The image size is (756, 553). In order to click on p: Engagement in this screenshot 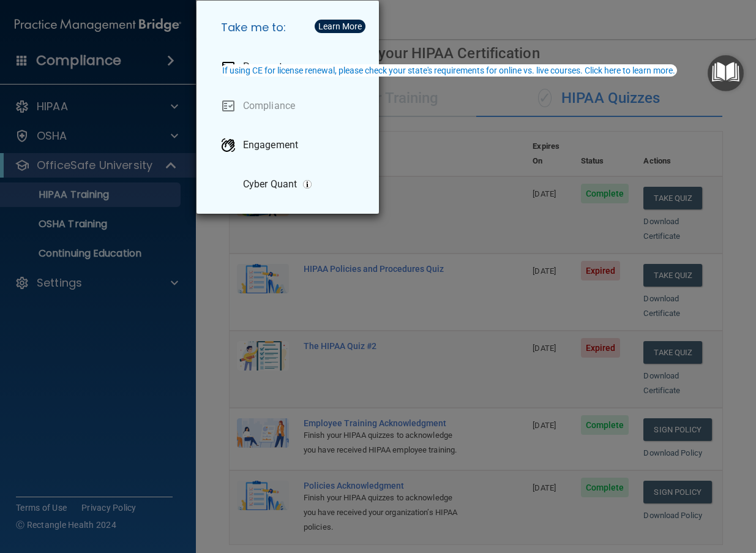, I will do `click(270, 145)`.